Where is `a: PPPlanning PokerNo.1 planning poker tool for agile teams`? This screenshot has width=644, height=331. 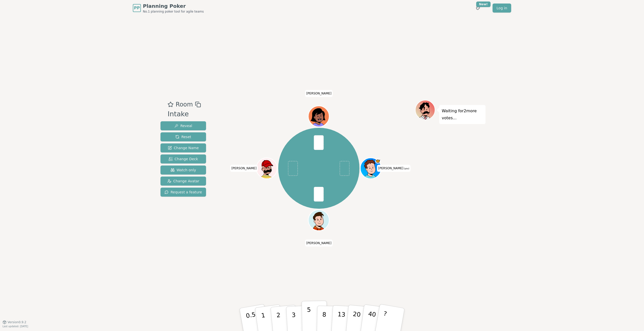 a: PPPlanning PokerNo.1 planning poker tool for agile teams is located at coordinates (168, 8).